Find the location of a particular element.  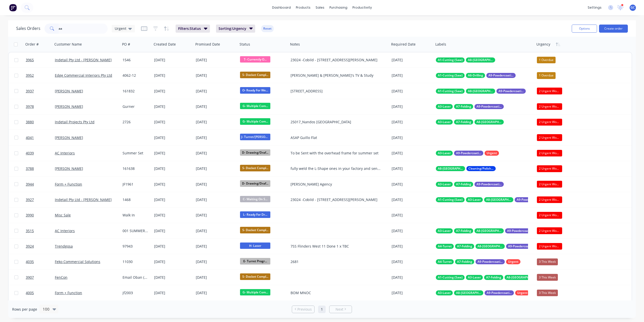

a: Edge Commercial Interiors Pty Ltd is located at coordinates (83, 75).